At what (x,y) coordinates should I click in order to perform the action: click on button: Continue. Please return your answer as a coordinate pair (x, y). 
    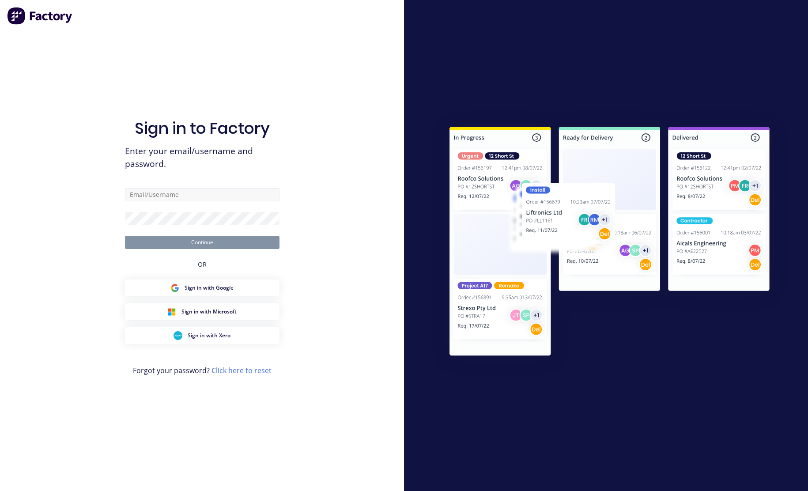
    Looking at the image, I should click on (202, 242).